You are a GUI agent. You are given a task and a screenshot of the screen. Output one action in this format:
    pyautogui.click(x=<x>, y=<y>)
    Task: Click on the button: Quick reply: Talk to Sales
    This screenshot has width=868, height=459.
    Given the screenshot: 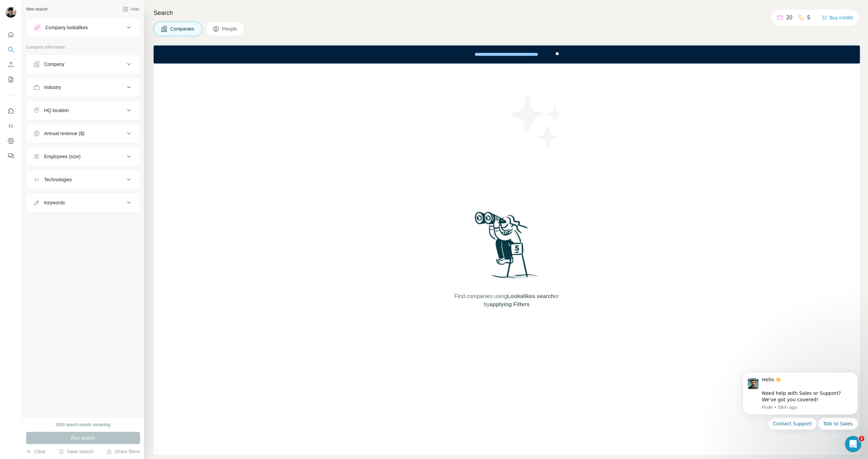 What is the action you would take?
    pyautogui.click(x=105, y=58)
    